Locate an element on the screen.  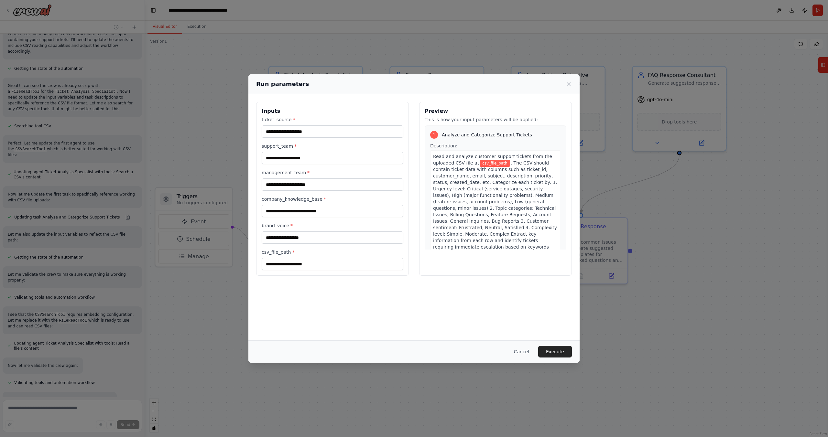
span: Read and analyze customer support tickets from the uploaded CSV file at is located at coordinates (493, 160).